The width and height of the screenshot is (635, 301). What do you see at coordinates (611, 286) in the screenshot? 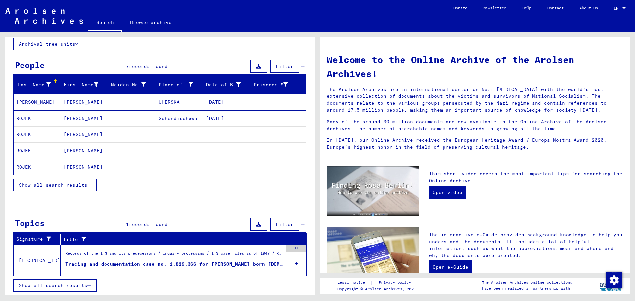
I see `img: yv_logo.png` at bounding box center [611, 286].